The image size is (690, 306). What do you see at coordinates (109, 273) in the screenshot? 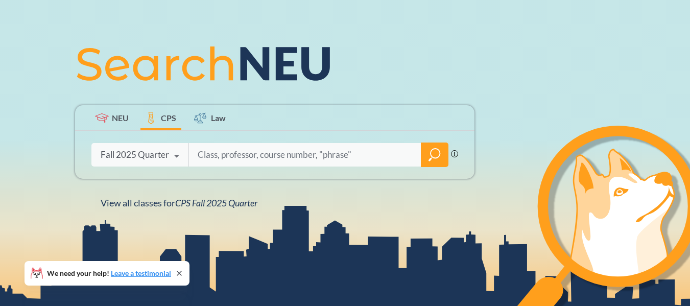
I see `span: We need your help!` at bounding box center [109, 273].